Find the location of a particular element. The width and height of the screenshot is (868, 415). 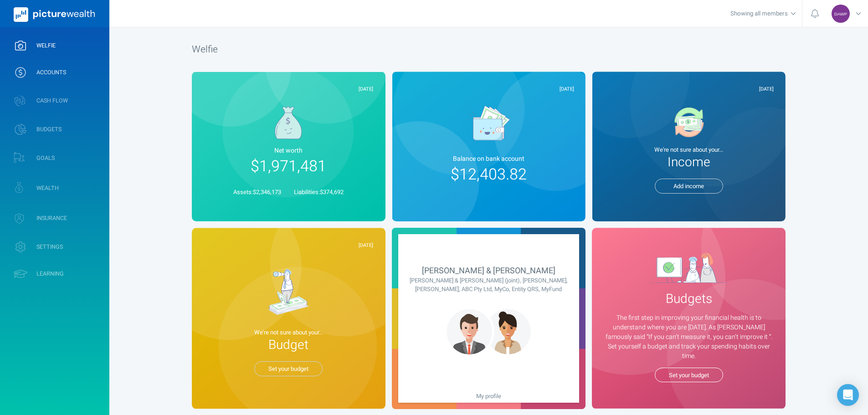

div: Open Intercom Messenger is located at coordinates (848, 395).